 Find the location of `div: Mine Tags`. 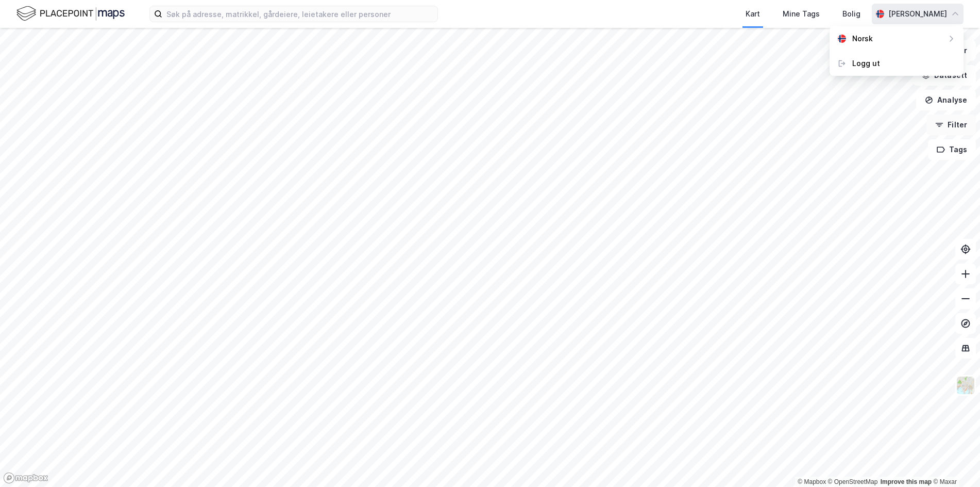

div: Mine Tags is located at coordinates (801, 14).